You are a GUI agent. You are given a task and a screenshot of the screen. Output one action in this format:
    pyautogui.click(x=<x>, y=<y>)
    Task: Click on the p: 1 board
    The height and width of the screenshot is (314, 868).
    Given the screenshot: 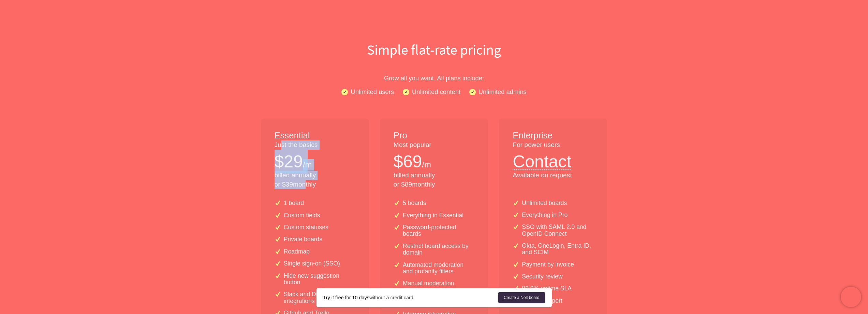 What is the action you would take?
    pyautogui.click(x=294, y=203)
    